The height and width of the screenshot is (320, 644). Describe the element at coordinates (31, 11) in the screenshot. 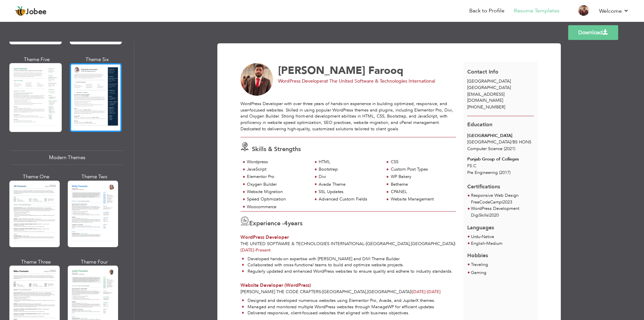

I see `a: Jobee` at that location.